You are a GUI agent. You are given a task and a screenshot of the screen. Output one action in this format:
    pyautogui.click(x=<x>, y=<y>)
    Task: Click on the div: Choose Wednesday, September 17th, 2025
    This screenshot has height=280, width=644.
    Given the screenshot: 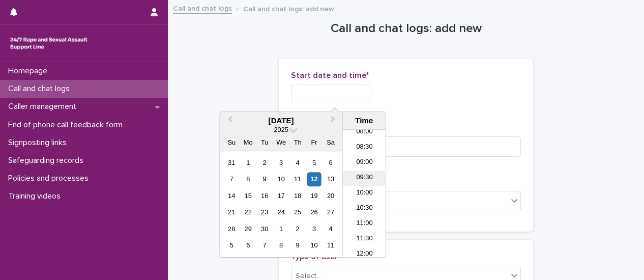 What is the action you would take?
    pyautogui.click(x=281, y=195)
    